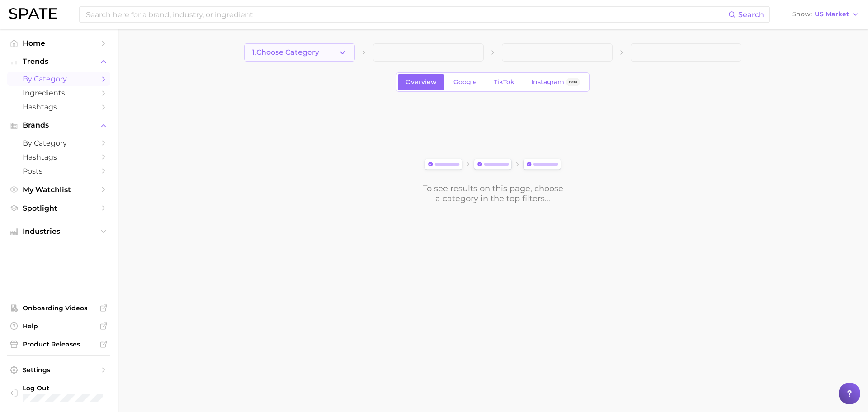 This screenshot has height=412, width=868. What do you see at coordinates (59, 308) in the screenshot?
I see `a: Onboarding Videos` at bounding box center [59, 308].